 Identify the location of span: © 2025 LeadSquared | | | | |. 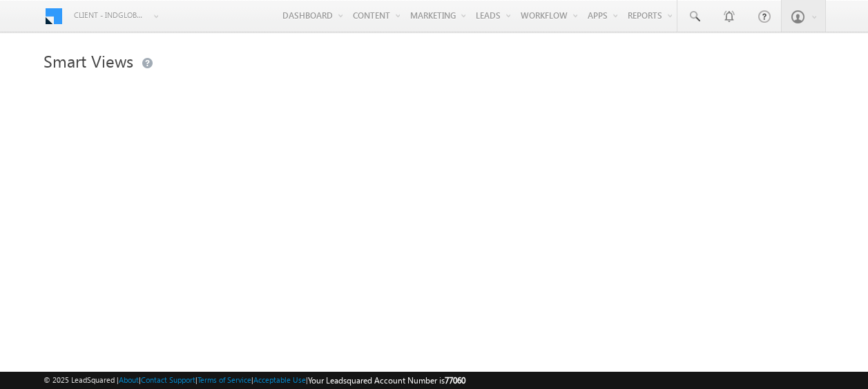
(254, 380).